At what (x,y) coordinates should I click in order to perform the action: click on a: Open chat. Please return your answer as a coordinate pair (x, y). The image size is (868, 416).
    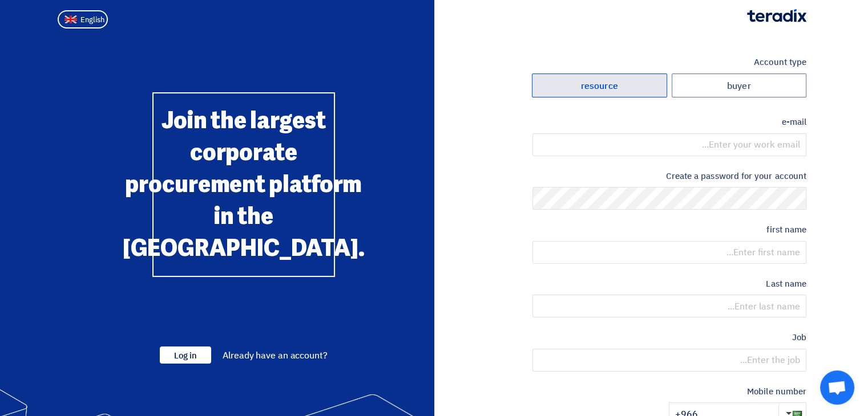
    Looking at the image, I should click on (837, 388).